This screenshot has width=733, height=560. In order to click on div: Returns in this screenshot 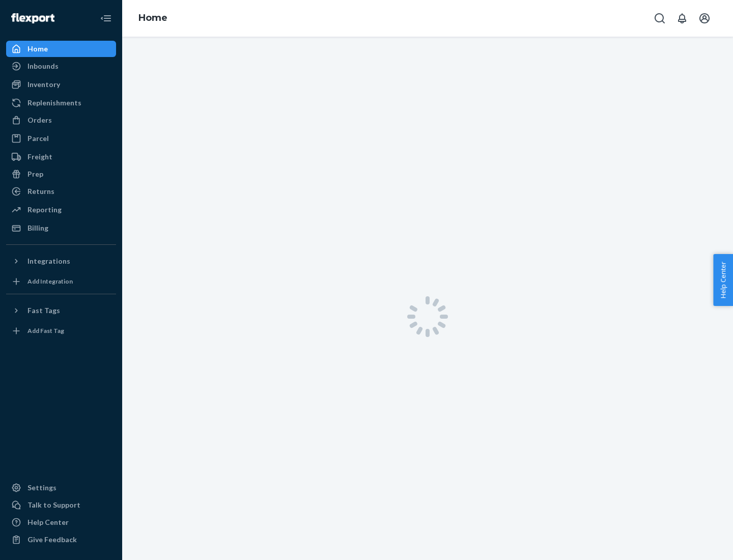, I will do `click(40, 191)`.